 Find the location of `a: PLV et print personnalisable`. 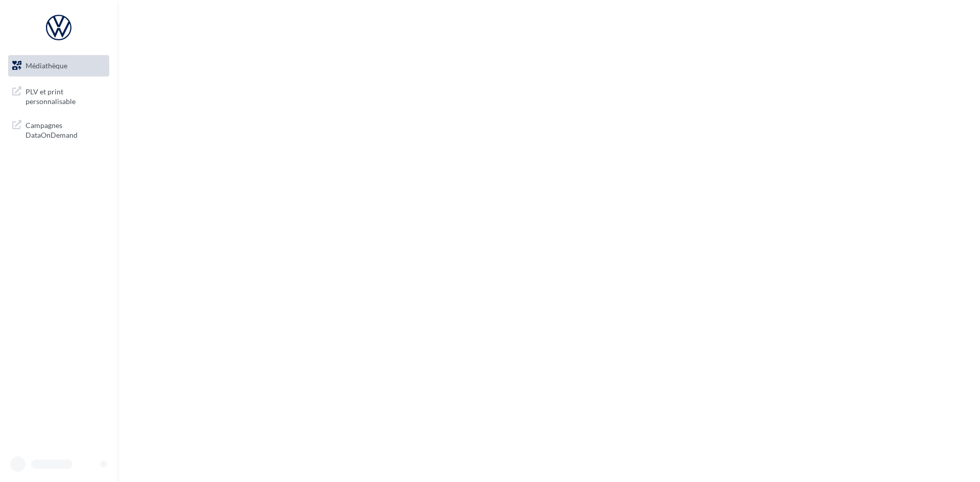

a: PLV et print personnalisable is located at coordinates (59, 95).